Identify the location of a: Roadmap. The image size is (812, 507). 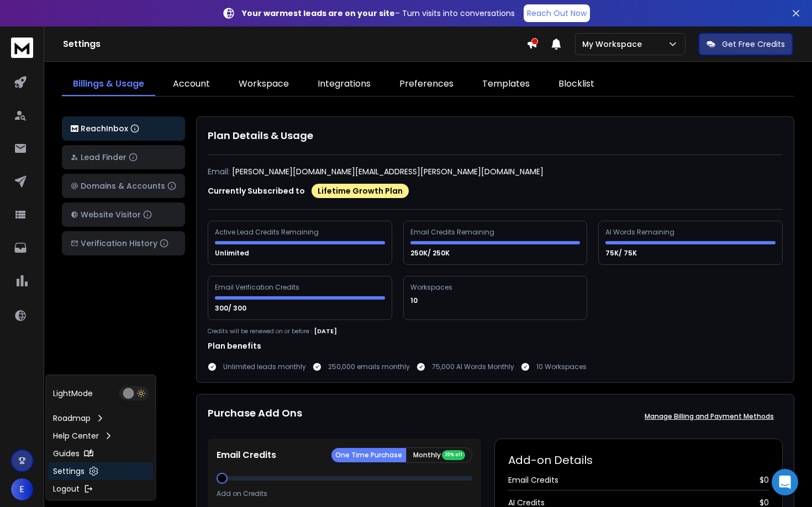
(101, 418).